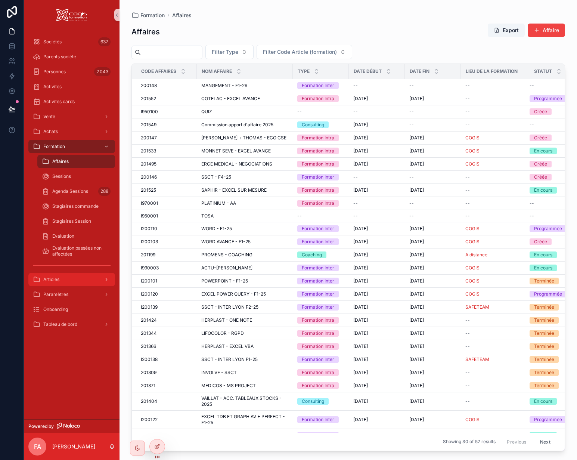  What do you see at coordinates (245, 229) in the screenshot?
I see `a: WORD - F1-25` at bounding box center [245, 229].